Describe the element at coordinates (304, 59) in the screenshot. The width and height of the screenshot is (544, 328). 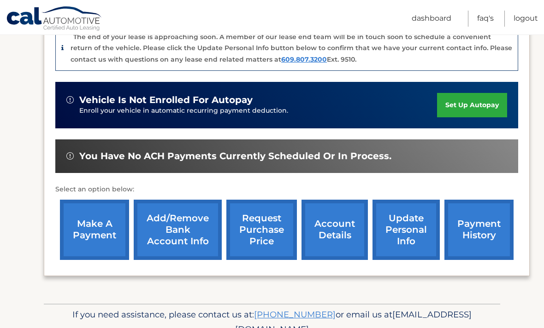
I see `a: 609.807.3200` at that location.